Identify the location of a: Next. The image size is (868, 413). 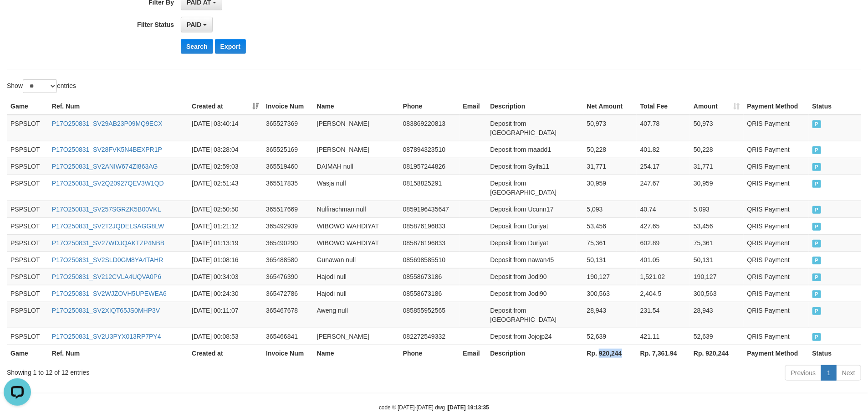
(849, 372).